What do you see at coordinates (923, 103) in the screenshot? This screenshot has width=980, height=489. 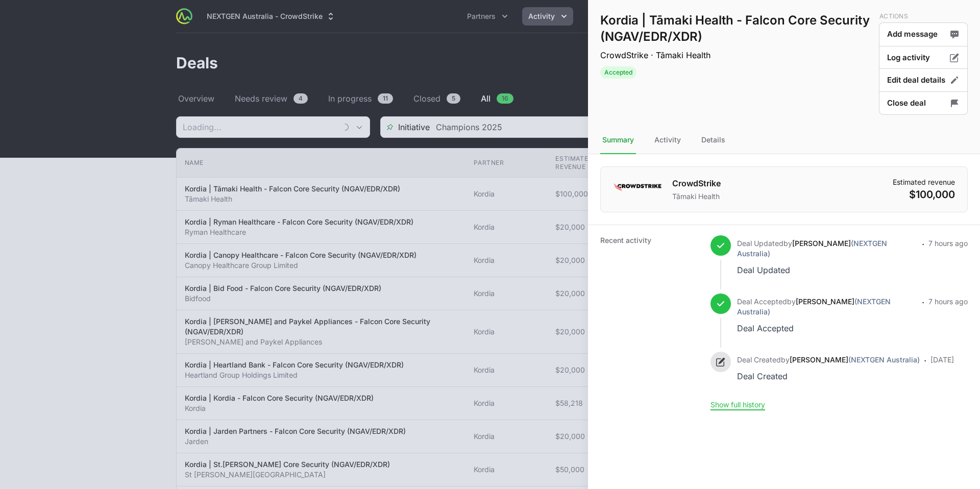 I see `button: Close deal` at bounding box center [923, 103].